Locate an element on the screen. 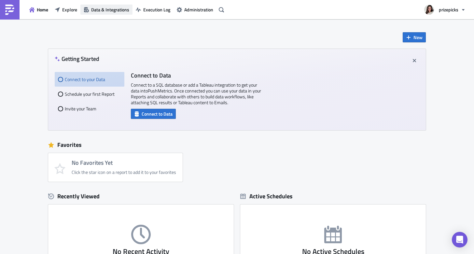 The height and width of the screenshot is (254, 474). div: Click the star icon on a report to add it to your favorites is located at coordinates (124, 172).